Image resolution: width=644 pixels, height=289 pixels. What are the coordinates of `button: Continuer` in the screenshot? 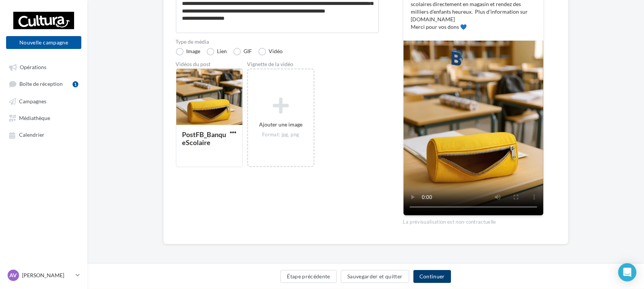 It's located at (432, 276).